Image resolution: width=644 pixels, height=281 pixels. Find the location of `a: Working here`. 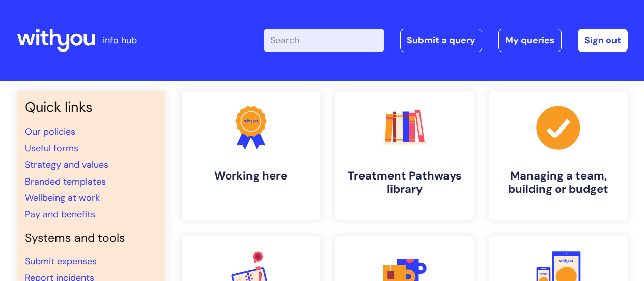

a: Working here is located at coordinates (251, 155).